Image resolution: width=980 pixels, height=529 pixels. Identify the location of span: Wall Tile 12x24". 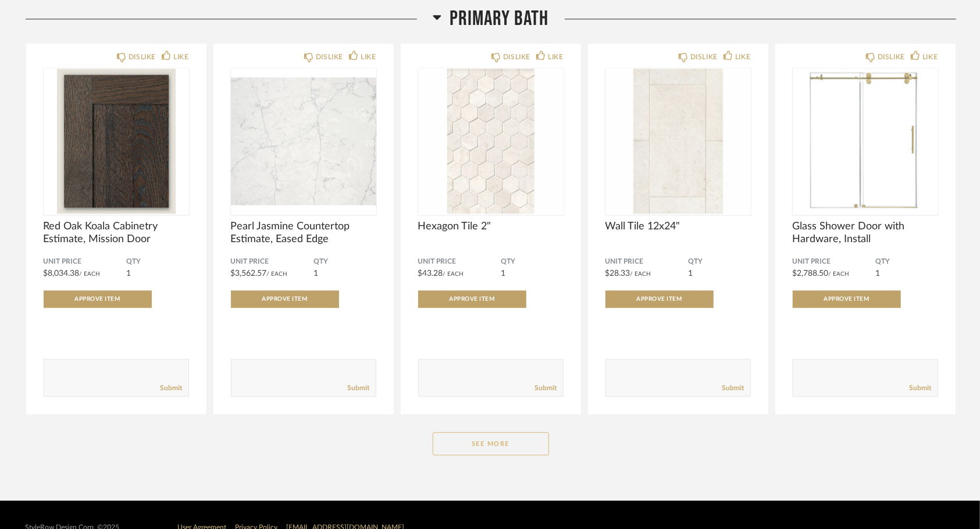
(678, 227).